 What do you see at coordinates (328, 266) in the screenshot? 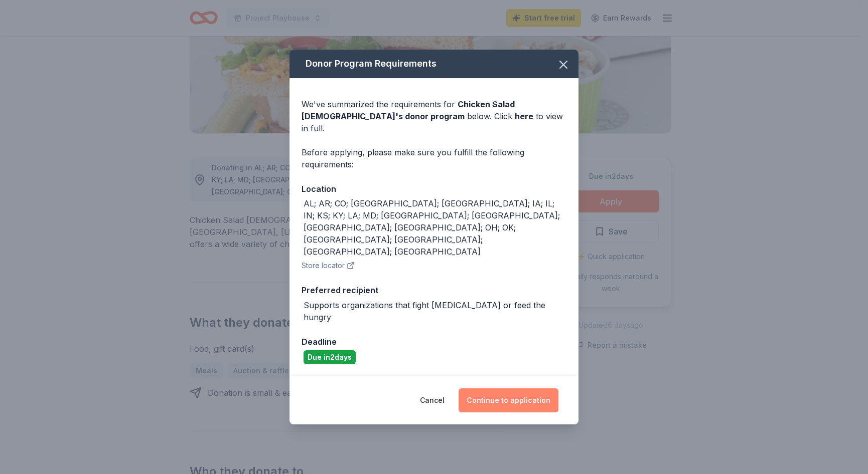
I see `button: Store locator` at bounding box center [328, 266].